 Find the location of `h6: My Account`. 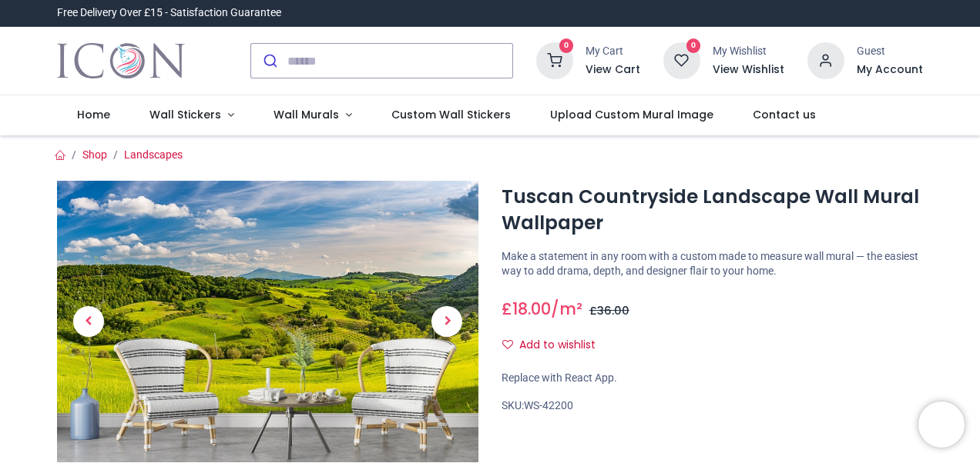

h6: My Account is located at coordinates (890, 70).